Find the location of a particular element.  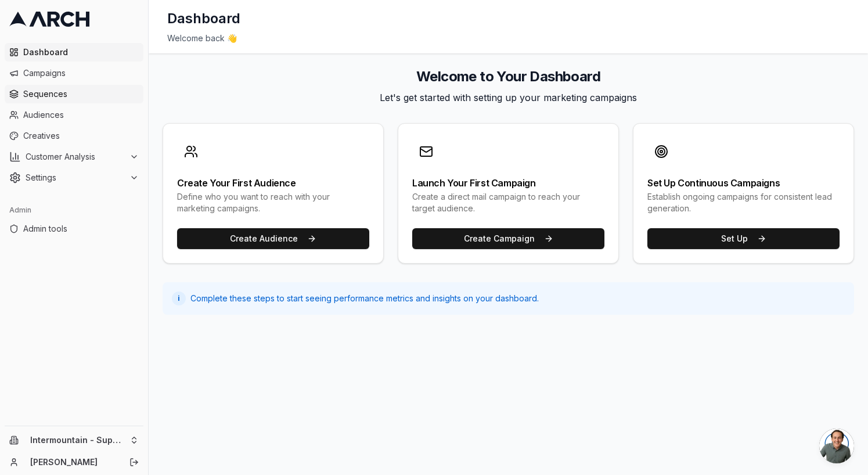

button: Intermountain - Superior Water & Air is located at coordinates (74, 440).